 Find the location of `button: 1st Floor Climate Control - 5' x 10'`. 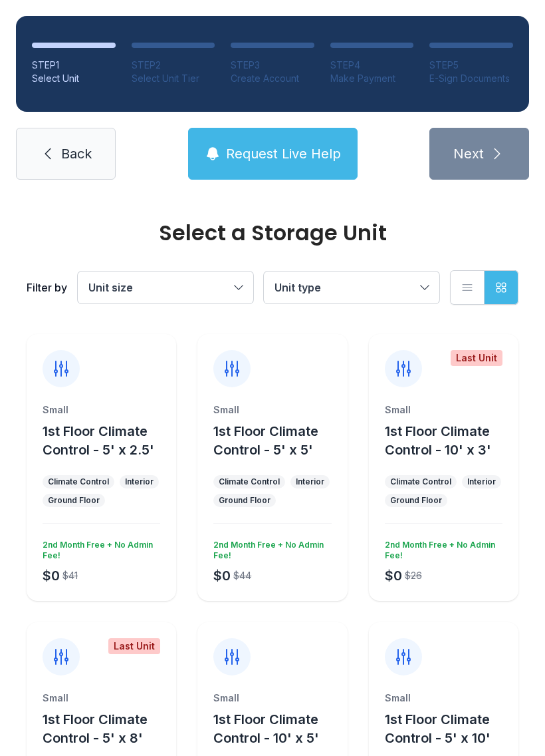

button: 1st Floor Climate Control - 5' x 10' is located at coordinates (449, 728).